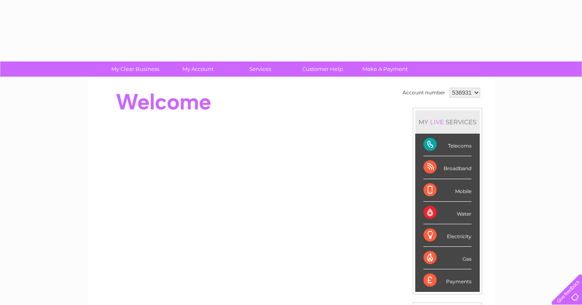 Image resolution: width=582 pixels, height=305 pixels. What do you see at coordinates (447, 236) in the screenshot?
I see `div: Electricity` at bounding box center [447, 236].